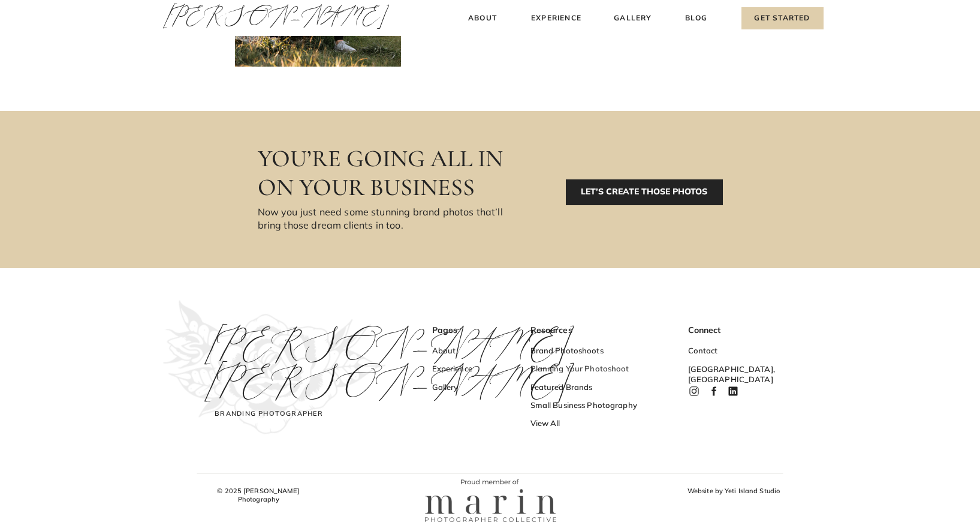 This screenshot has height=528, width=980. Describe the element at coordinates (471, 28) in the screenshot. I see `i: Essential Oil Business` at that location.